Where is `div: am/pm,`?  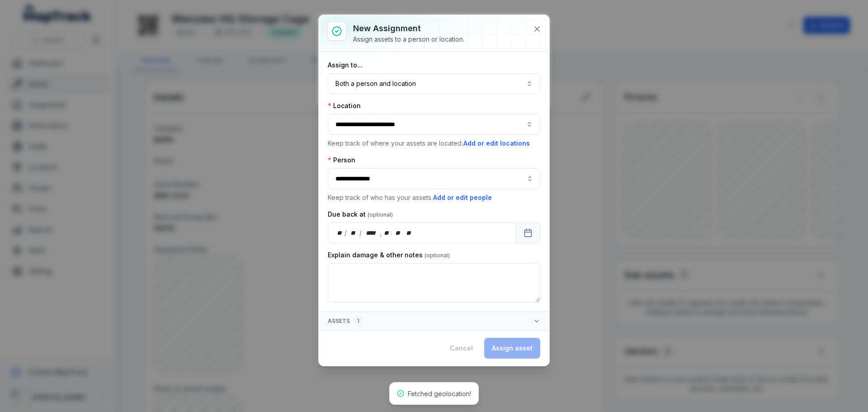 div: am/pm, is located at coordinates (409, 233).